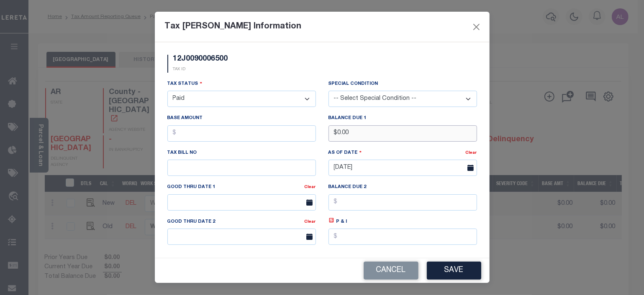 This screenshot has height=295, width=644. I want to click on label: Tax Status, so click(185, 84).